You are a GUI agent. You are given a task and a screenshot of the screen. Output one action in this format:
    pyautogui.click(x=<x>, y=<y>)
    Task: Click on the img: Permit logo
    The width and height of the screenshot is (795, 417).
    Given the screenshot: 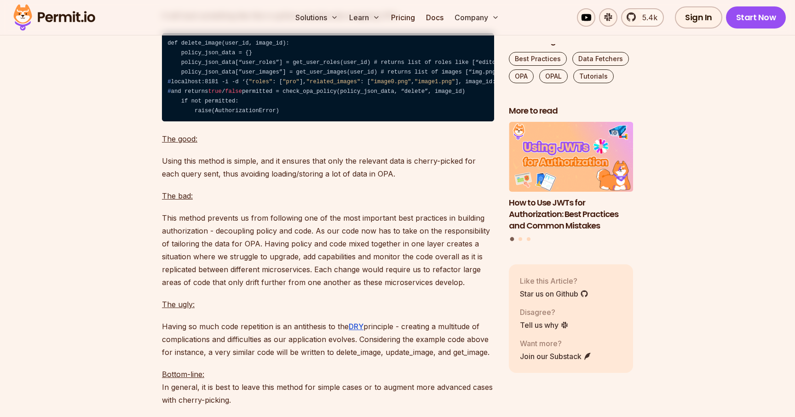 What is the action you would take?
    pyautogui.click(x=54, y=17)
    